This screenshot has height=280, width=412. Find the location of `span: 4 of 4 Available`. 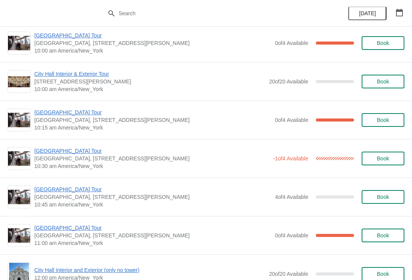

span: 4 of 4 Available is located at coordinates (291, 197).